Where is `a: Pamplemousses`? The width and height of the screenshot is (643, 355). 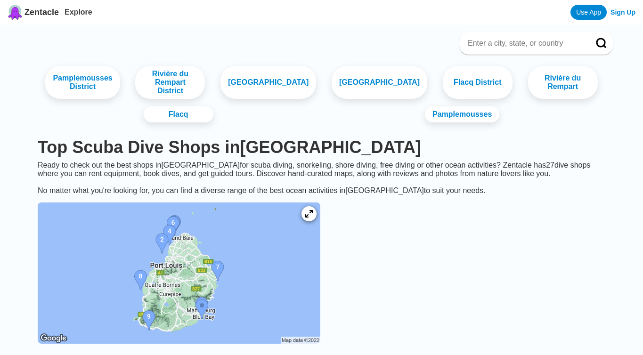 a: Pamplemousses is located at coordinates (462, 114).